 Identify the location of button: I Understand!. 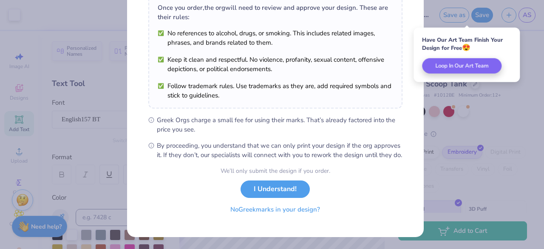
(275, 189).